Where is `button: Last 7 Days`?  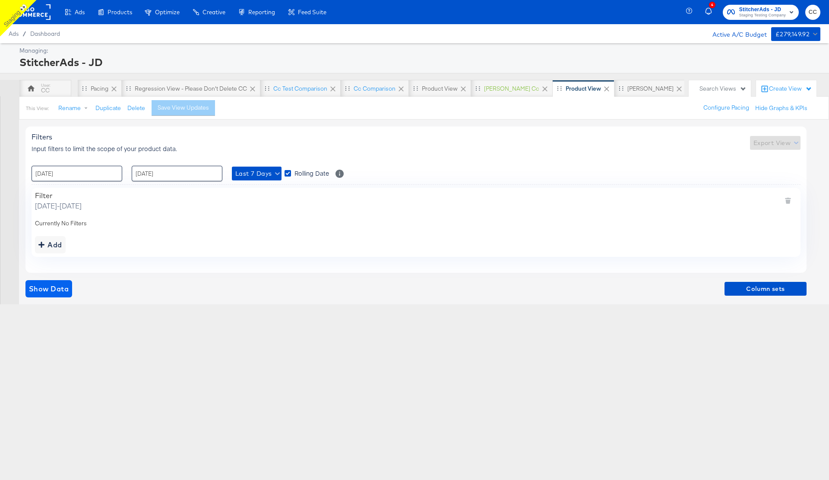 button: Last 7 Days is located at coordinates (257, 174).